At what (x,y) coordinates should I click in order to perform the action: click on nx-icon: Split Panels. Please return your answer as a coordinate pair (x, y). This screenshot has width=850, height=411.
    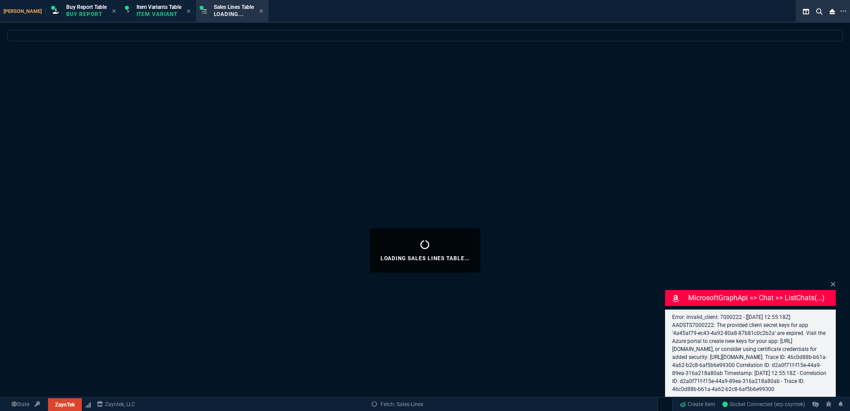
    Looking at the image, I should click on (806, 12).